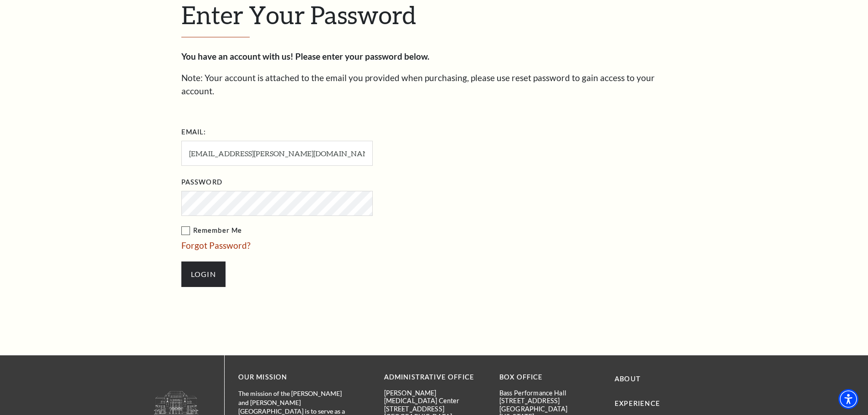  What do you see at coordinates (550, 392) in the screenshot?
I see `p: Bass Performance Hall` at bounding box center [550, 392].